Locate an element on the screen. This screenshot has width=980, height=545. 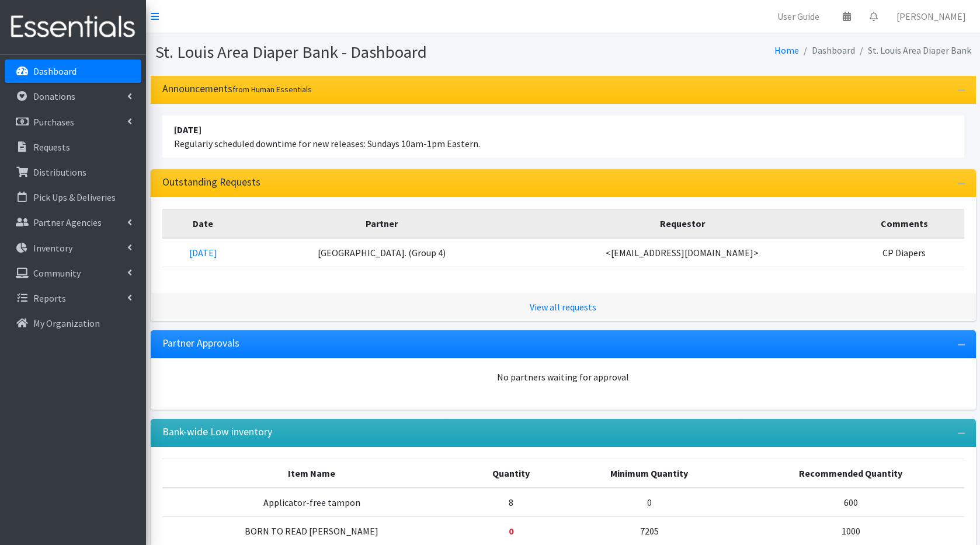
a: Community is located at coordinates (73, 273).